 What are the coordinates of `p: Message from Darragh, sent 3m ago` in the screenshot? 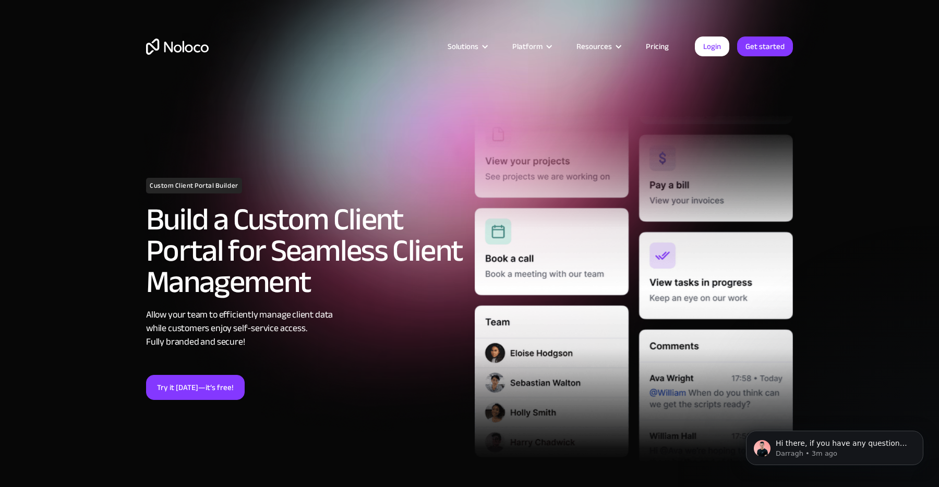 It's located at (113, 45).